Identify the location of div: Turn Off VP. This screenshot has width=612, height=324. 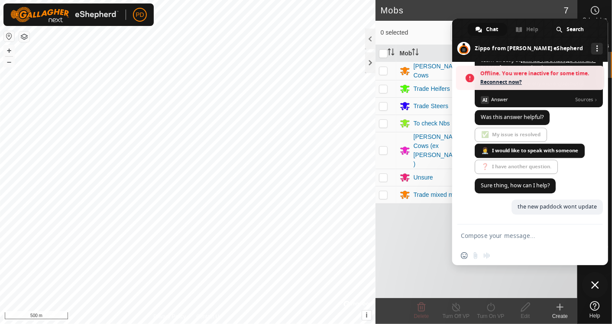
(456, 317).